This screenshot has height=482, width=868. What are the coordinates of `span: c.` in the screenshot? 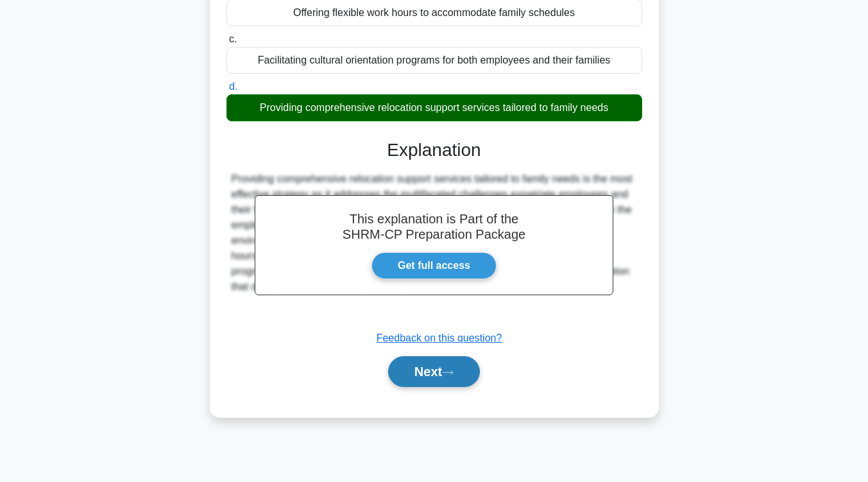 It's located at (233, 38).